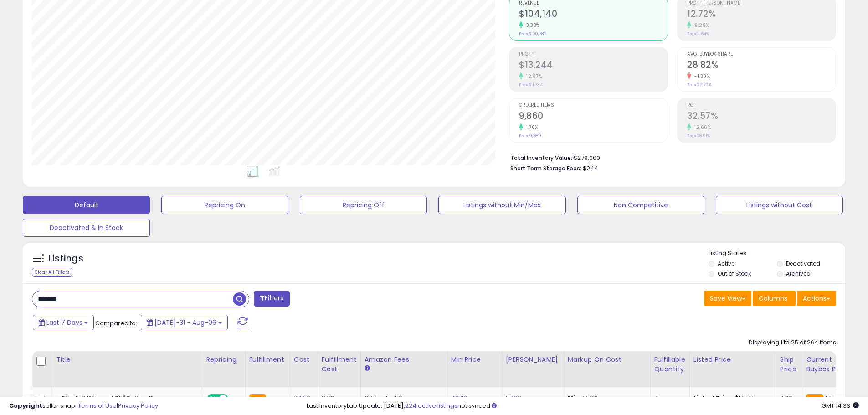 Image resolution: width=868 pixels, height=415 pixels. Describe the element at coordinates (761, 66) in the screenshot. I see `h2: 28.82%` at that location.